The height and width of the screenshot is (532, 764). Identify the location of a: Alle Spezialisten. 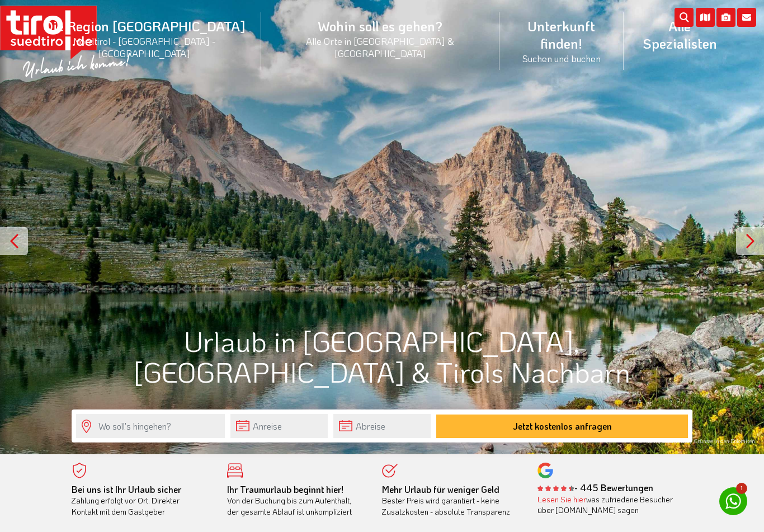
(679, 35).